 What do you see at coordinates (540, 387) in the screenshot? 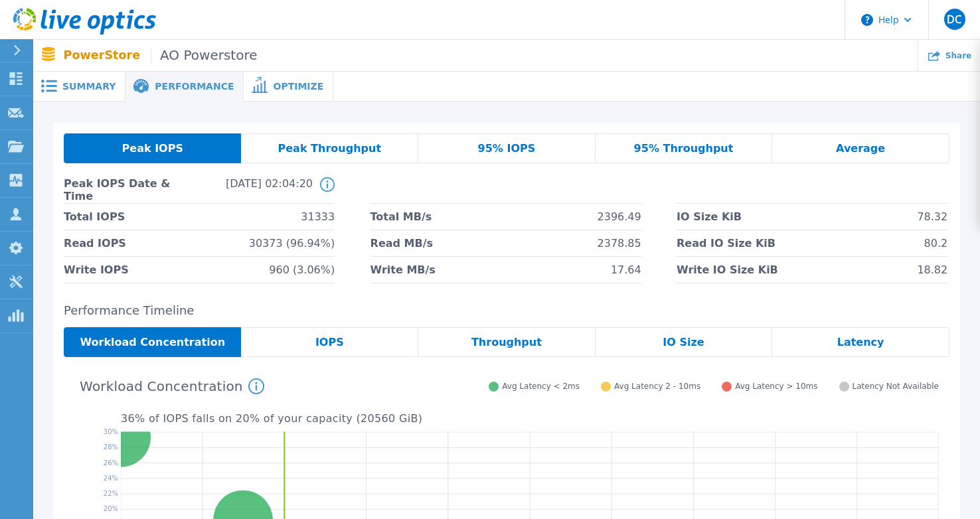
I see `span: Avg Latency < 2ms` at bounding box center [540, 387].